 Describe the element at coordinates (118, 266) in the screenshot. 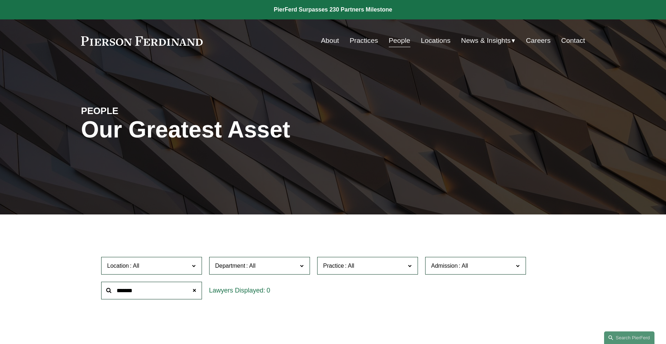

I see `span: Location` at that location.